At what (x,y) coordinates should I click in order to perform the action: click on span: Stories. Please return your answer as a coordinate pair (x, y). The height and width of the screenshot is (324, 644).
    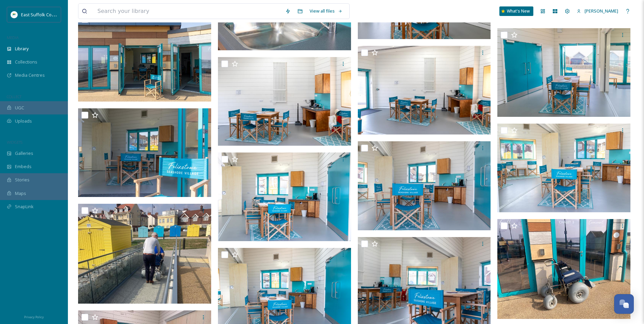
    Looking at the image, I should click on (22, 180).